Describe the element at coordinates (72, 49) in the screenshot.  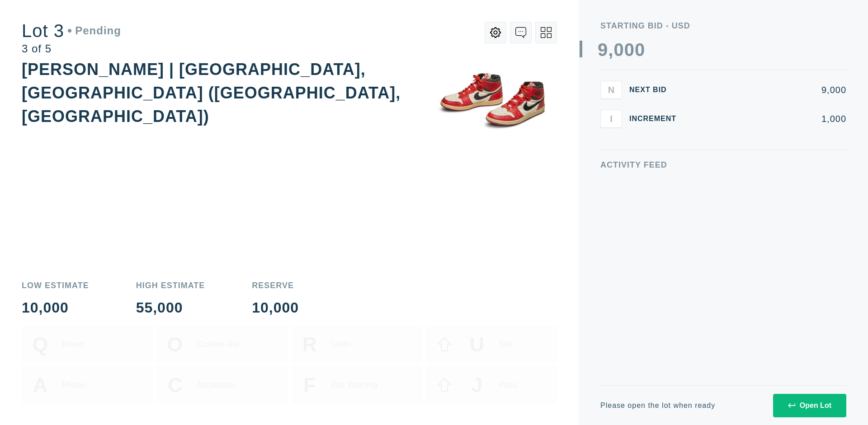
I see `div: 3 of 5` at that location.